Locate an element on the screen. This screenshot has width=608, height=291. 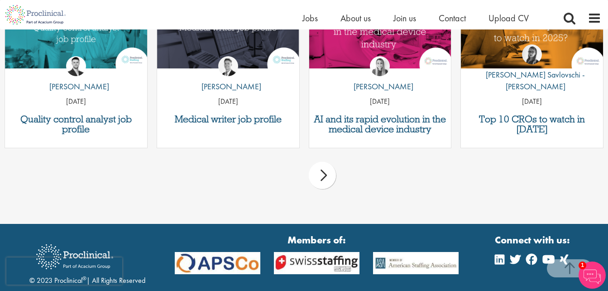
a: AI and its rapid evolution in the medical device industry is located at coordinates (380, 124).